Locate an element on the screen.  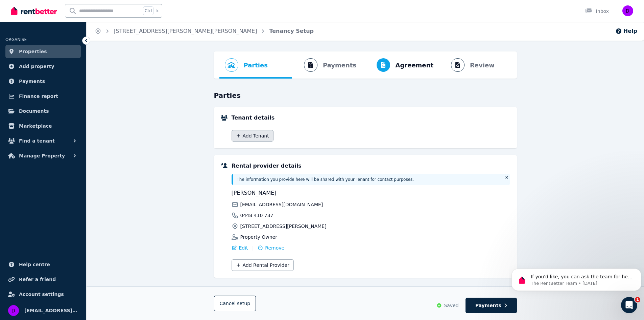
span: Refer a friend is located at coordinates (37, 280).